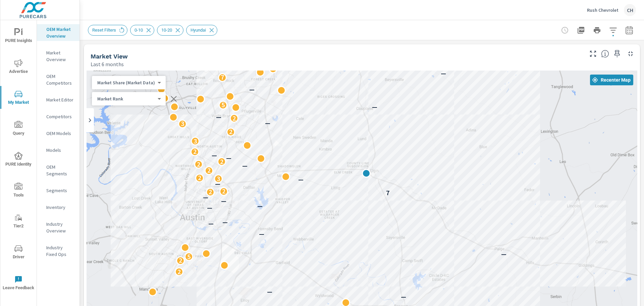 The width and height of the screenshot is (644, 306). Describe the element at coordinates (19, 221) in the screenshot. I see `span: Tier2` at that location.